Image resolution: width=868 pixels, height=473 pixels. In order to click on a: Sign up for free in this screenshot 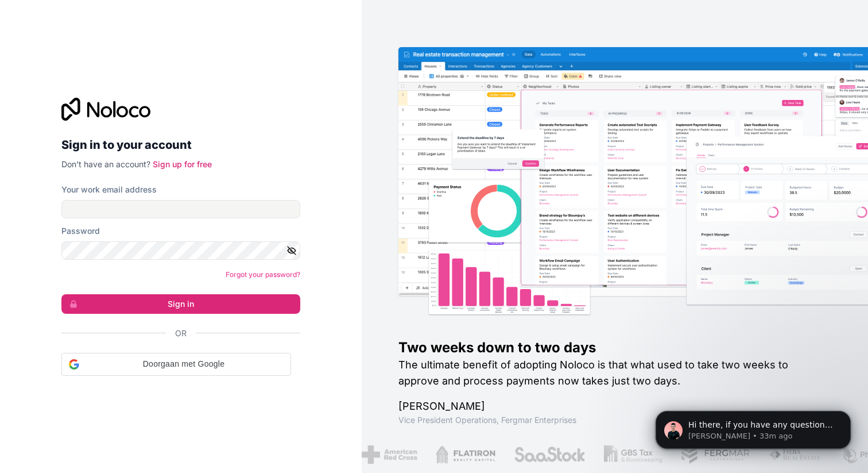, I will do `click(182, 164)`.